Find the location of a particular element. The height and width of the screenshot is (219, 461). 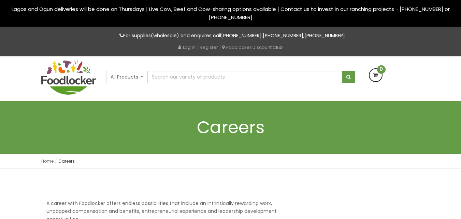

h1: Careers is located at coordinates (231, 127).